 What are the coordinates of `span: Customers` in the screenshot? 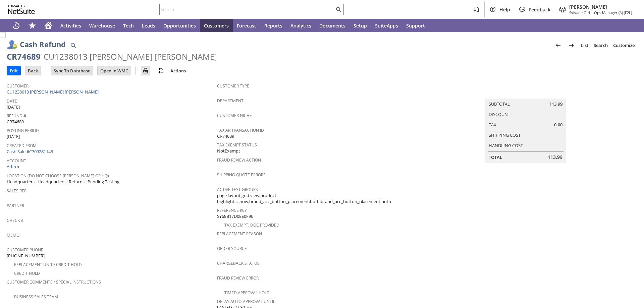 It's located at (217, 25).